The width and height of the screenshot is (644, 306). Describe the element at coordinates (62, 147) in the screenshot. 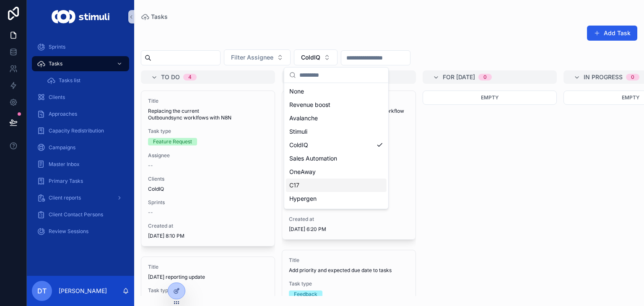

I see `span: Campaigns` at that location.